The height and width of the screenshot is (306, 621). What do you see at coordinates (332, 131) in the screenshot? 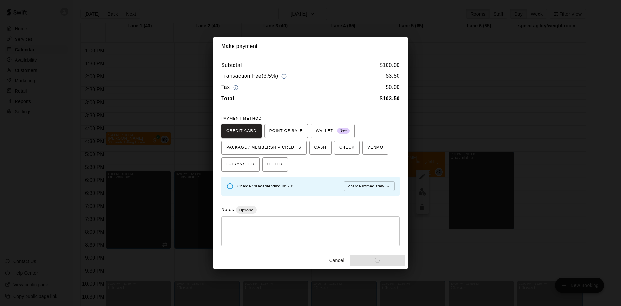
I see `span: WALLET` at bounding box center [332, 131].